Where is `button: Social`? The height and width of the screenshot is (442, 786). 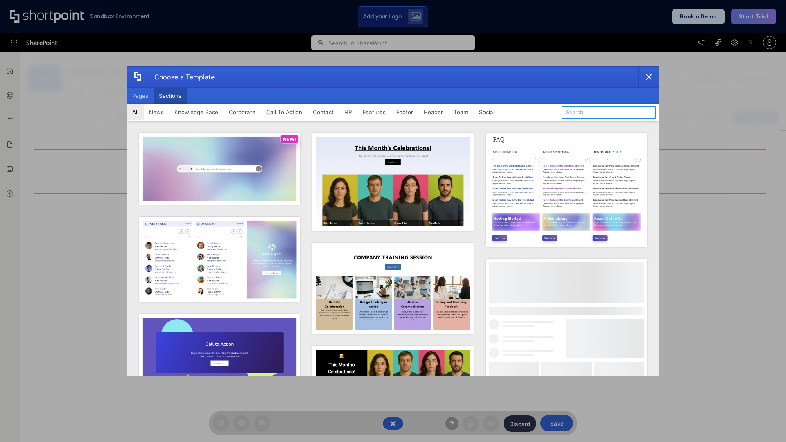 button: Social is located at coordinates (487, 112).